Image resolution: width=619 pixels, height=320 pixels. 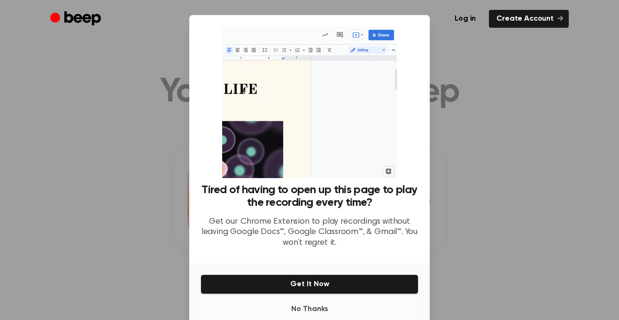 I want to click on a: Create Account, so click(x=529, y=19).